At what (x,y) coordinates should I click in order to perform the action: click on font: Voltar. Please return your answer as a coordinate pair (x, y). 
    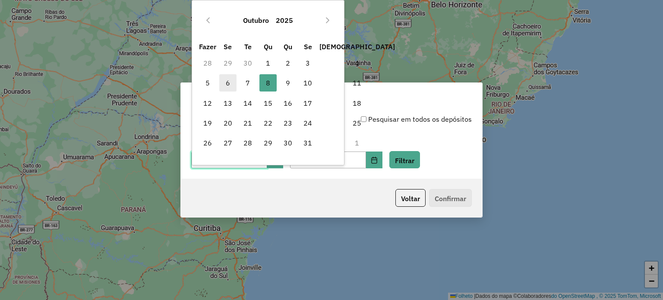
    Looking at the image, I should click on (411, 199).